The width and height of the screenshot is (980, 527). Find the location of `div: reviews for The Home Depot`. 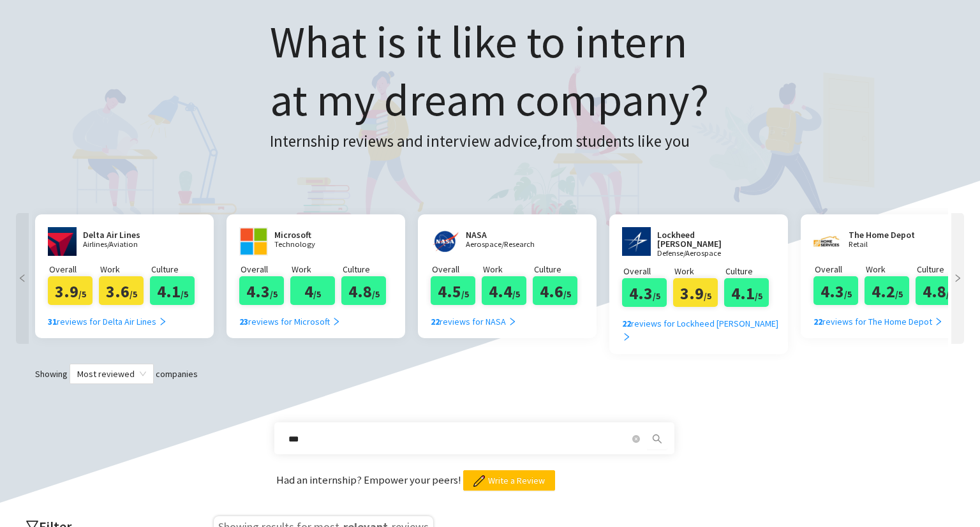

div: reviews for The Home Depot is located at coordinates (878, 321).